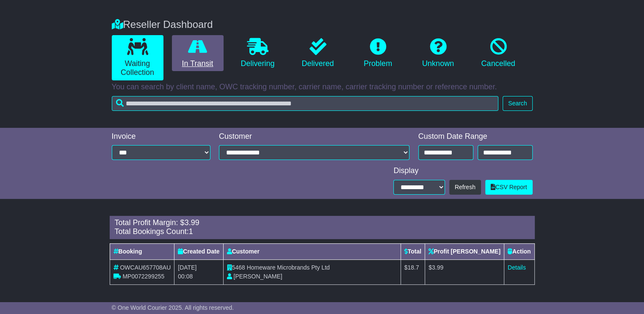 The height and width of the screenshot is (314, 644). Describe the element at coordinates (463, 171) in the screenshot. I see `div: Display` at that location.